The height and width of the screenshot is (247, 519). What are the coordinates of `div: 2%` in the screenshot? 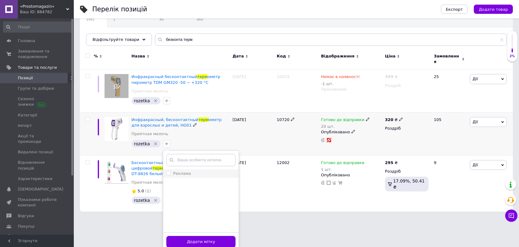 It's located at (513, 56).